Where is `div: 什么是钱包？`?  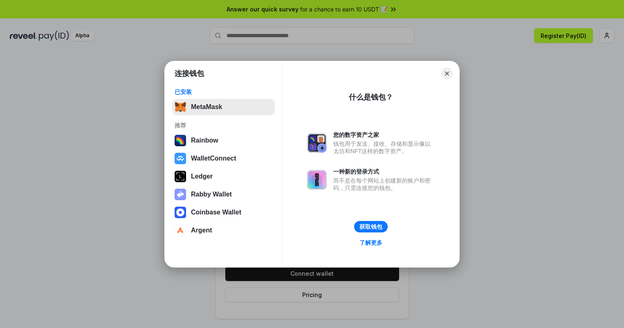
div: 什么是钱包？ is located at coordinates (371, 97).